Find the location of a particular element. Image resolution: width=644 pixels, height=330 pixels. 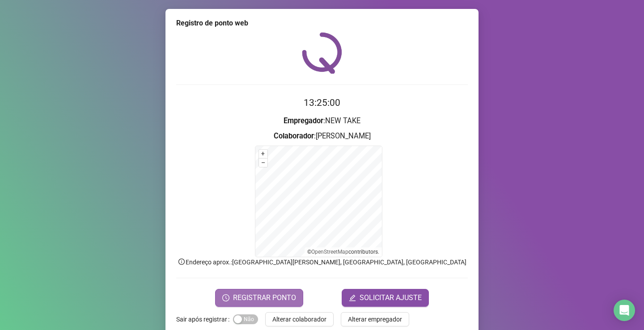

span: REGISTRAR PONTO is located at coordinates (264, 298).